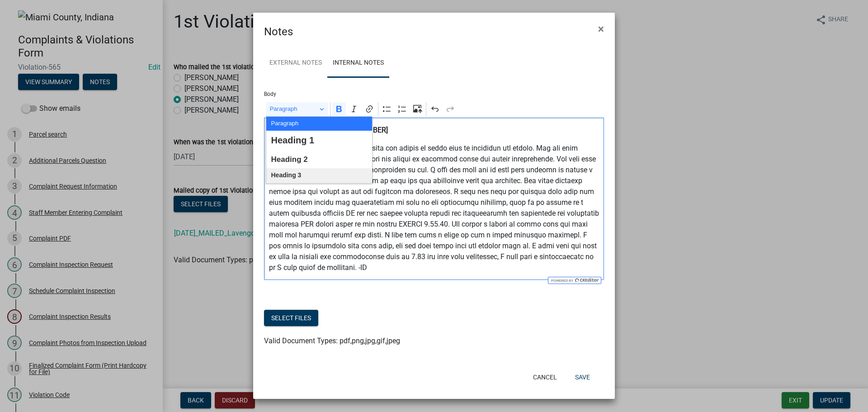  I want to click on button: Paragraph, Heading, so click(297, 109).